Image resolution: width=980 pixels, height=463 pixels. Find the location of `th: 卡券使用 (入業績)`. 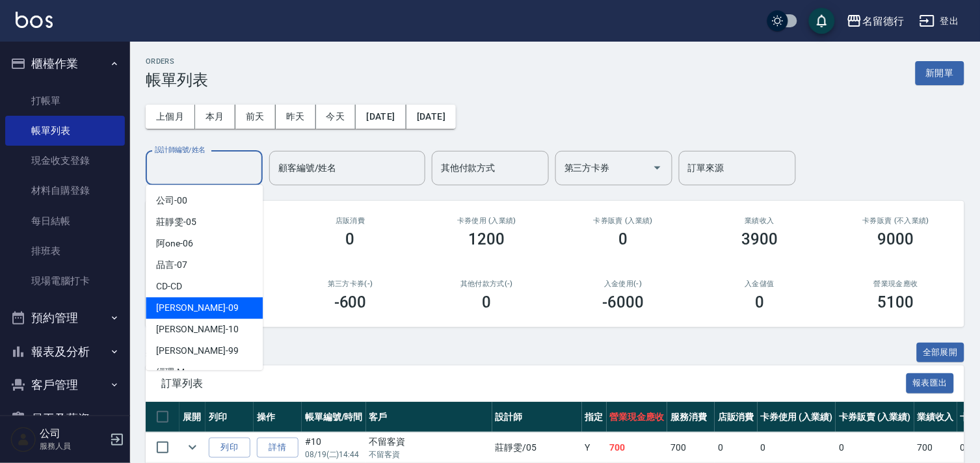

th: 卡券使用 (入業績) is located at coordinates (797, 416).